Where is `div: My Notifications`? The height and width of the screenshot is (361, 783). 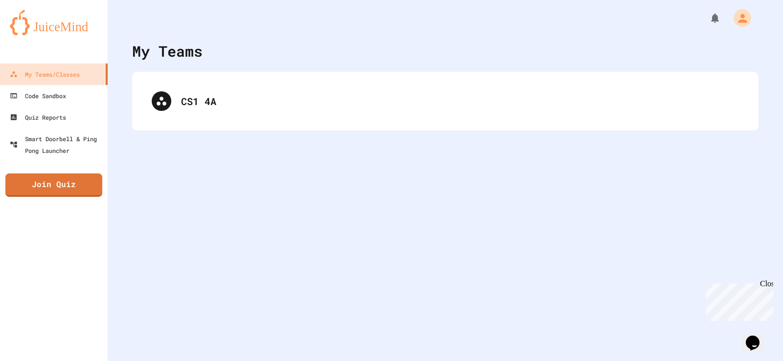
div: My Notifications is located at coordinates (707, 18).